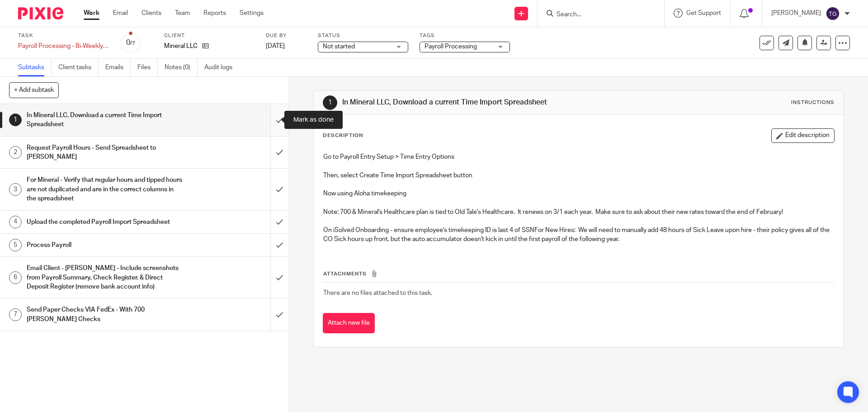 The image size is (868, 412). What do you see at coordinates (222, 67) in the screenshot?
I see `a: Audit logs` at bounding box center [222, 67].